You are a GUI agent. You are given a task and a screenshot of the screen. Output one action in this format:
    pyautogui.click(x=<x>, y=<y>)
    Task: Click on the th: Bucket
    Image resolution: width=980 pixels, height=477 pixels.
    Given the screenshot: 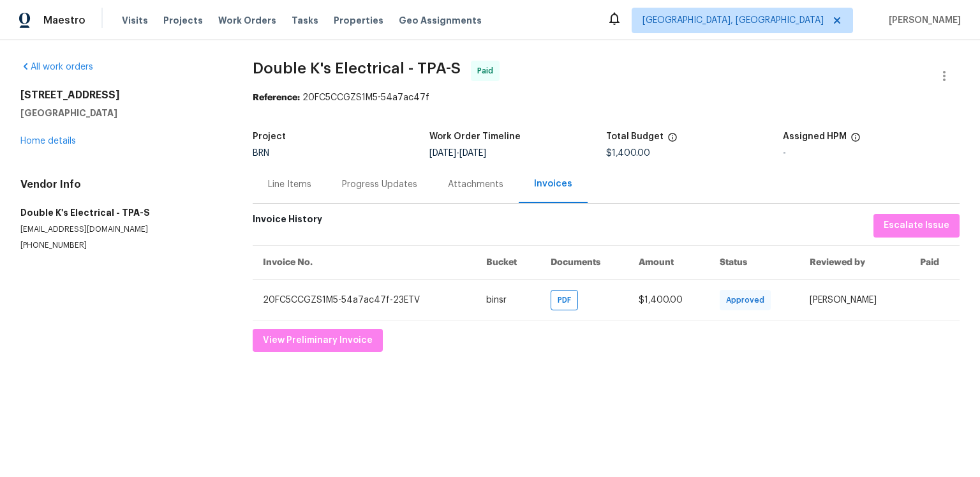 What is the action you would take?
    pyautogui.click(x=508, y=262)
    